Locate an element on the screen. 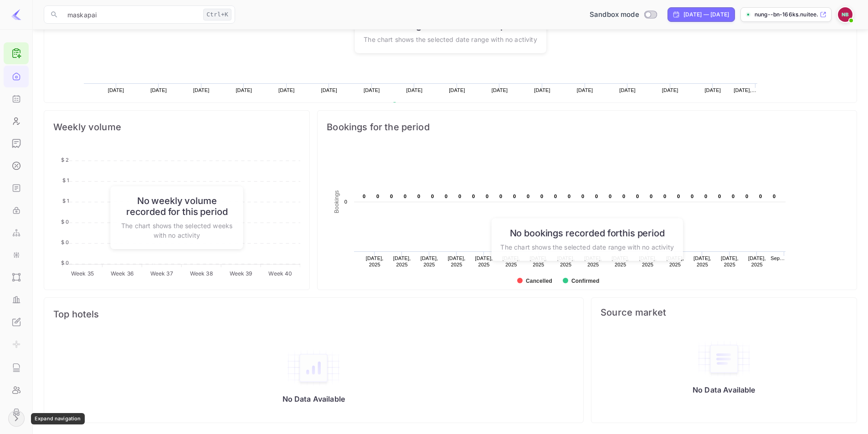 This screenshot has width=868, height=434. a: Performance is located at coordinates (16, 299).